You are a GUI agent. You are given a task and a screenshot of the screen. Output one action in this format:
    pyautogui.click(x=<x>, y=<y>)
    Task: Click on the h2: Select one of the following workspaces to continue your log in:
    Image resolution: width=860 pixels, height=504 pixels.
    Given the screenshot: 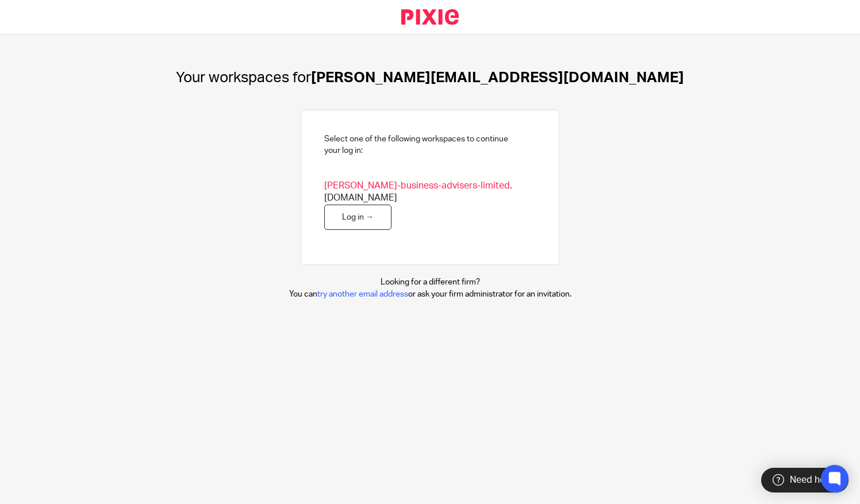 What is the action you would take?
    pyautogui.click(x=416, y=145)
    